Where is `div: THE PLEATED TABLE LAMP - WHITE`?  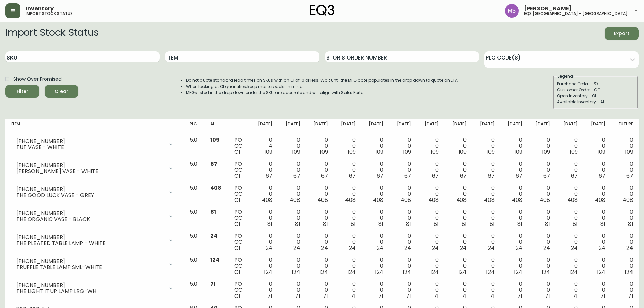
div: THE PLEATED TABLE LAMP - WHITE is located at coordinates (90, 243).